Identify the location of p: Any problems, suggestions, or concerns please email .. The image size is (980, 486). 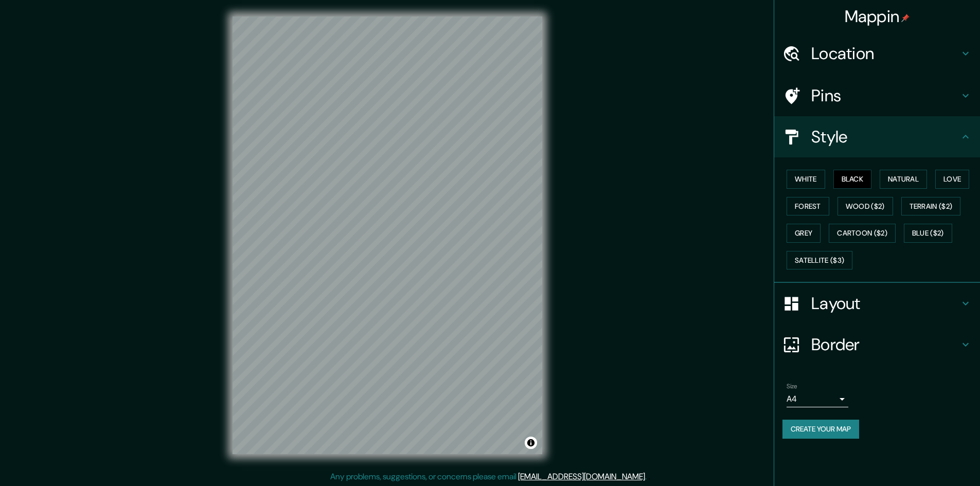
(488, 476).